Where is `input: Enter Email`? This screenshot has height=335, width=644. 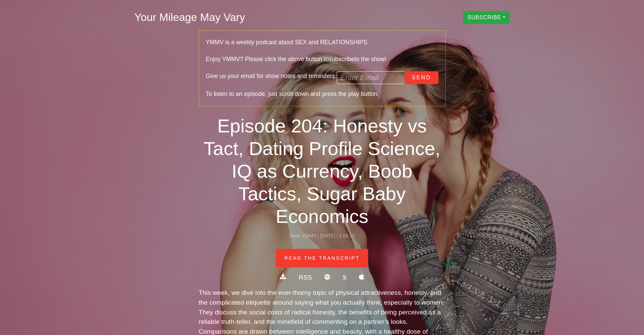
input: Enter Email is located at coordinates (370, 78).